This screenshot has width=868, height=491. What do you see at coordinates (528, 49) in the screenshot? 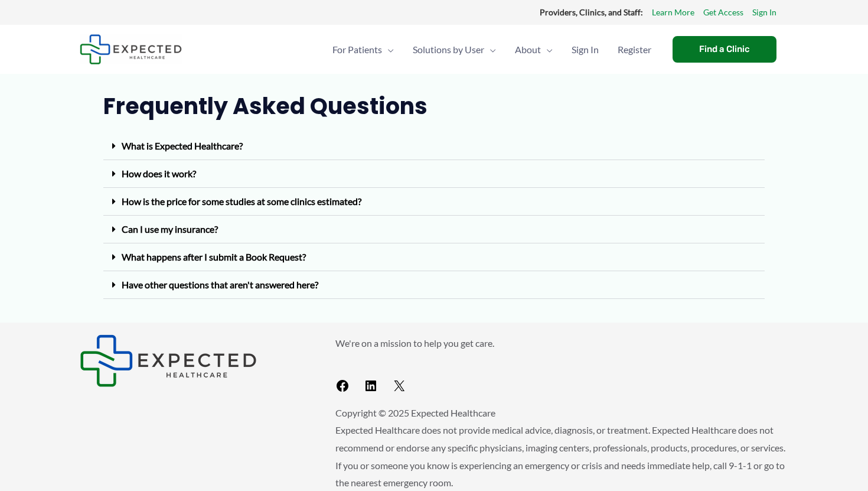
I see `span: About` at bounding box center [528, 49].